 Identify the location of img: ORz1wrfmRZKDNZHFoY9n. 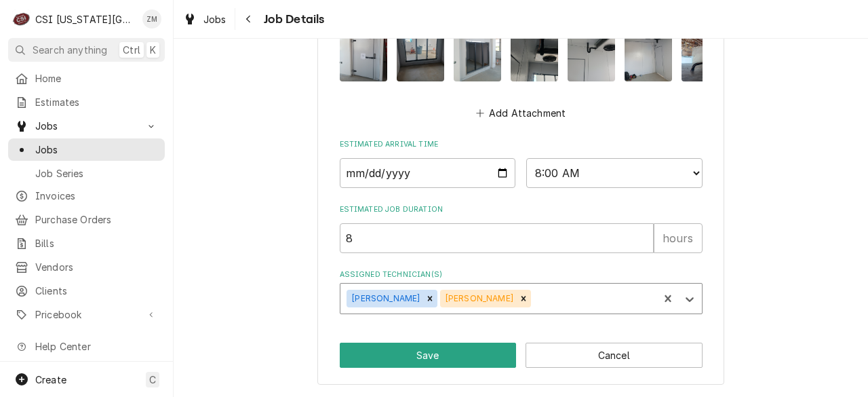
(591, 49).